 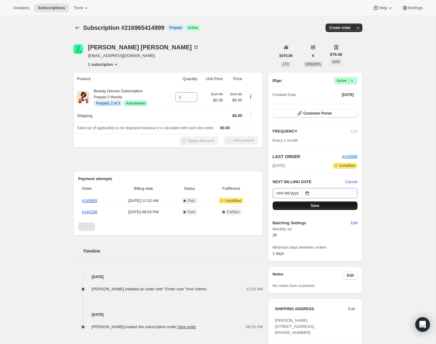 What do you see at coordinates (81, 8) in the screenshot?
I see `button: Tools` at bounding box center [81, 8].